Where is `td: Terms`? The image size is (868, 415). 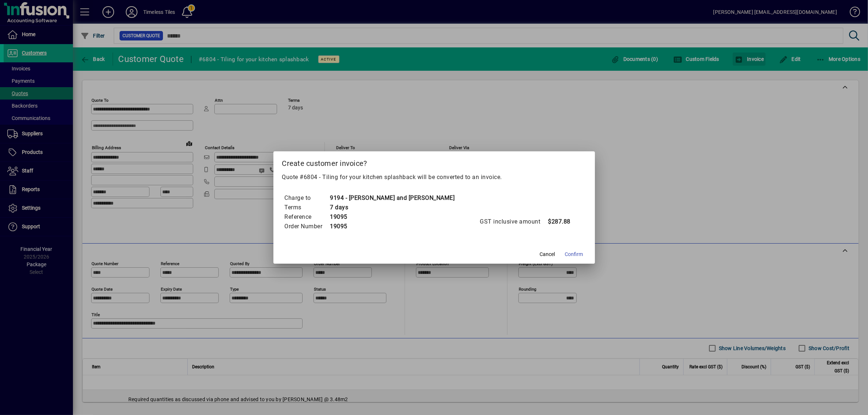
td: Terms is located at coordinates (307, 207).